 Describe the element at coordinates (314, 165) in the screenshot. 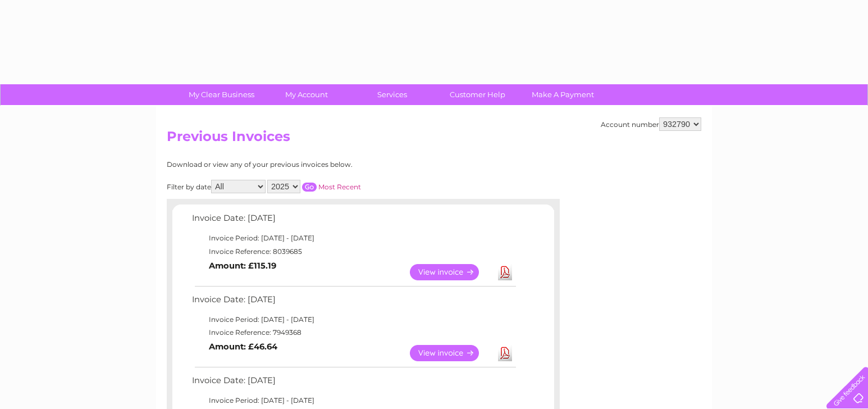

I see `div: Download or view any of your previous invoices below.` at that location.